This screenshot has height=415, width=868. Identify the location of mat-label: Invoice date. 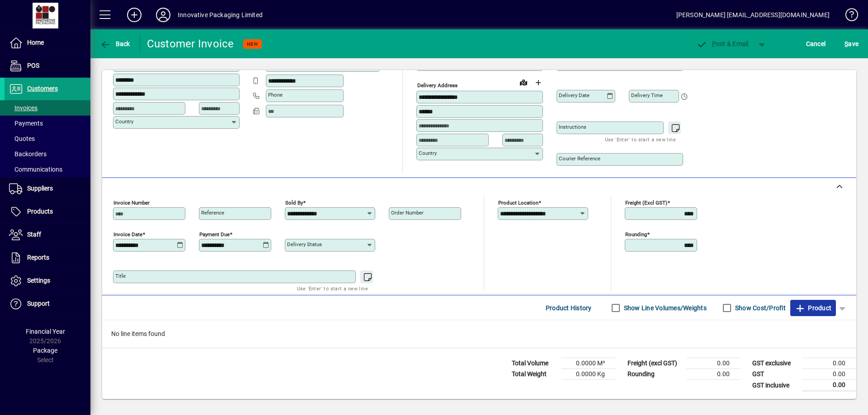
(128, 235).